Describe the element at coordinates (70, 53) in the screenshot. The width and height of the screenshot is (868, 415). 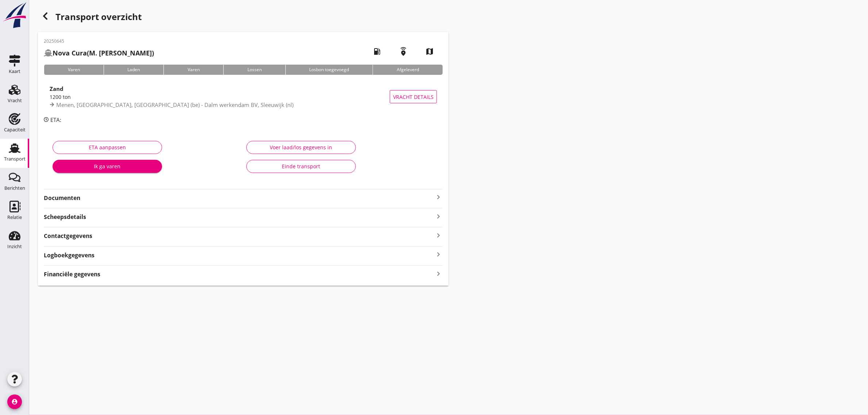
I see `strong: Nova Cura` at that location.